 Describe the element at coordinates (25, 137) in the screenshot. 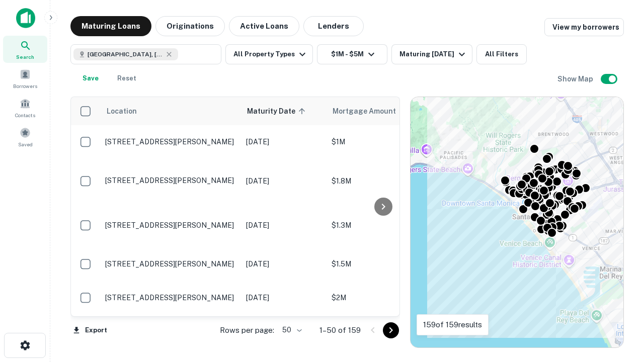

I see `div: Saved` at that location.